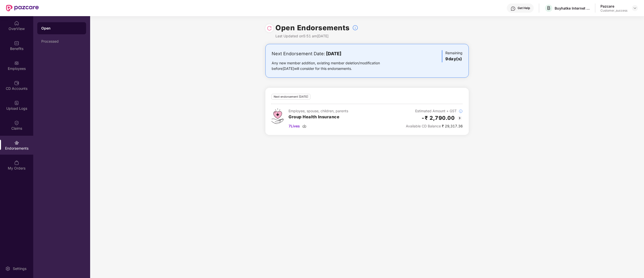 The image size is (644, 278). Describe the element at coordinates (23, 8) in the screenshot. I see `img: New Pazcare Logo` at that location.